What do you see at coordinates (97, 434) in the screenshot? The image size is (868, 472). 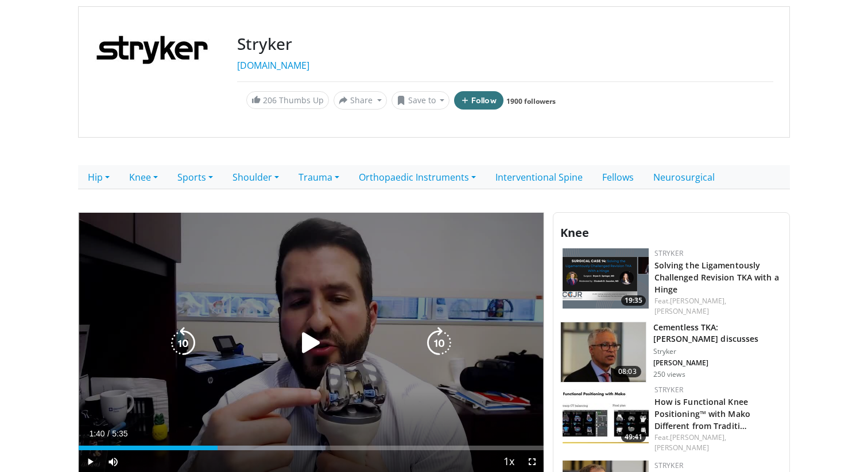 I see `span: 1:40` at bounding box center [97, 434].